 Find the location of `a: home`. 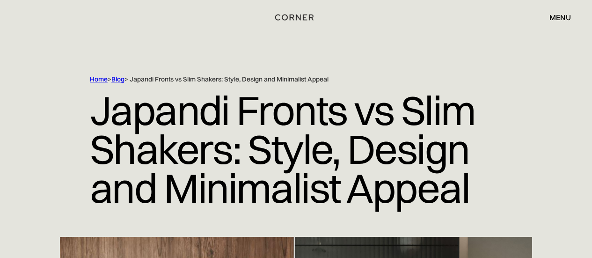

a: home is located at coordinates (296, 17).